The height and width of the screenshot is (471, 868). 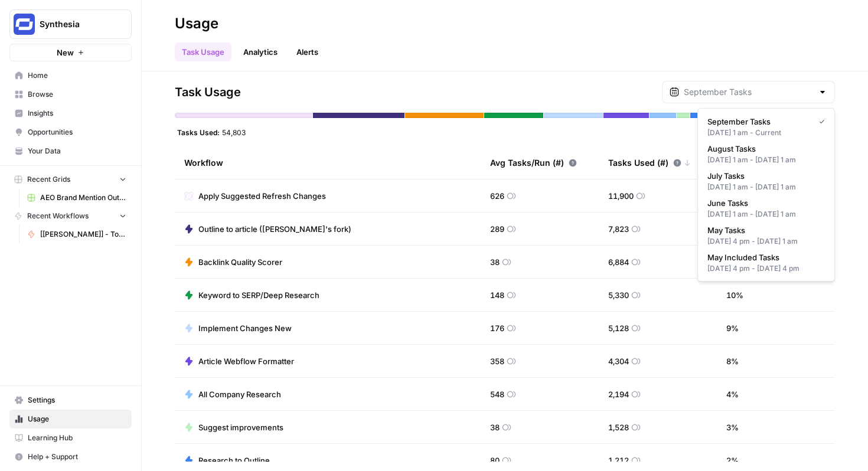 I want to click on span: June Tasks, so click(x=764, y=203).